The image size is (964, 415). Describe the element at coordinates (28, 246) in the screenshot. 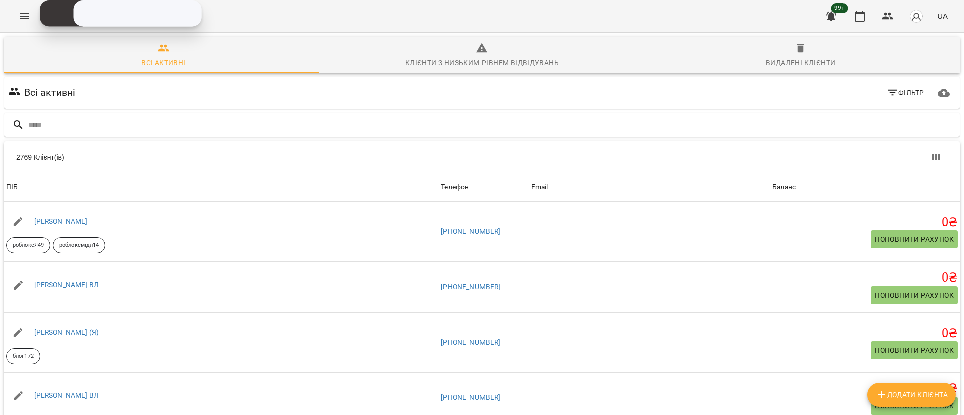

I see `div: роблоксЯ49` at that location.